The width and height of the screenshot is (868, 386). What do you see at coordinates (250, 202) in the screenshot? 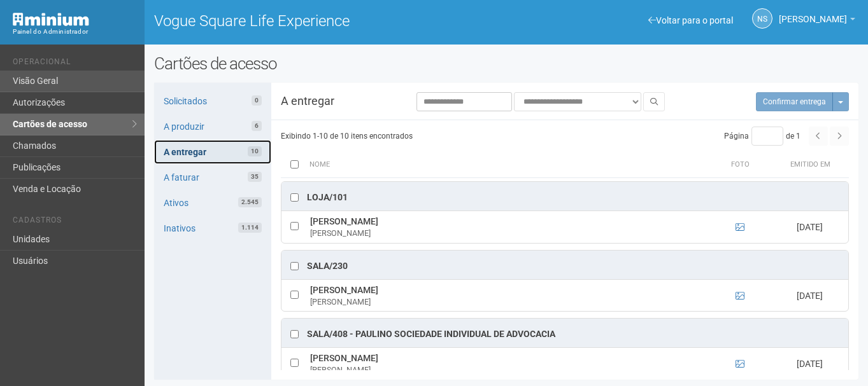
I see `span: 2.545` at bounding box center [250, 202].